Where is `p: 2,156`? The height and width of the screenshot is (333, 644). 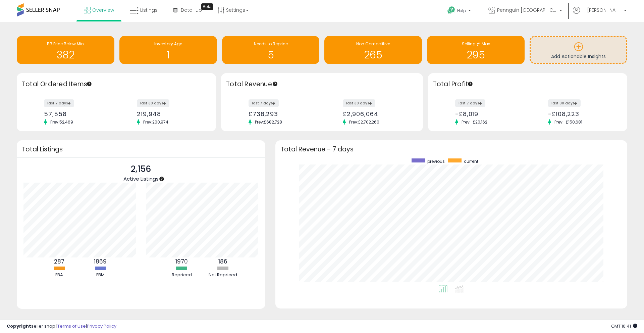 p: 2,156 is located at coordinates (141, 169).